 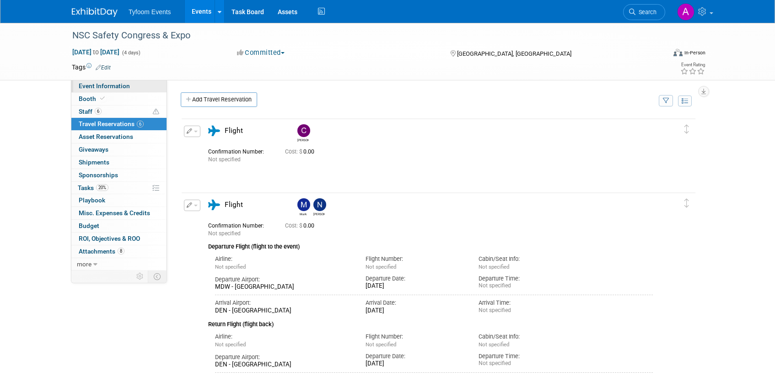 What do you see at coordinates (156, 112) in the screenshot?
I see `span: Potential Scheduling Conflict -- at least one attendee is tagged in another overlapping event.` at bounding box center [156, 112].